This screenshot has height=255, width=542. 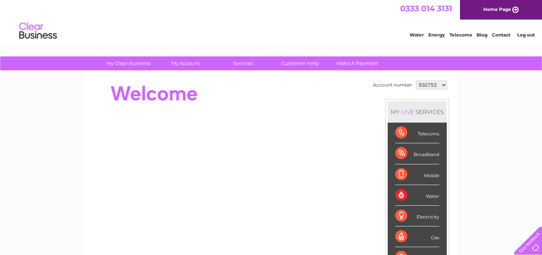 What do you see at coordinates (417, 154) in the screenshot?
I see `div: Broadband` at bounding box center [417, 154].